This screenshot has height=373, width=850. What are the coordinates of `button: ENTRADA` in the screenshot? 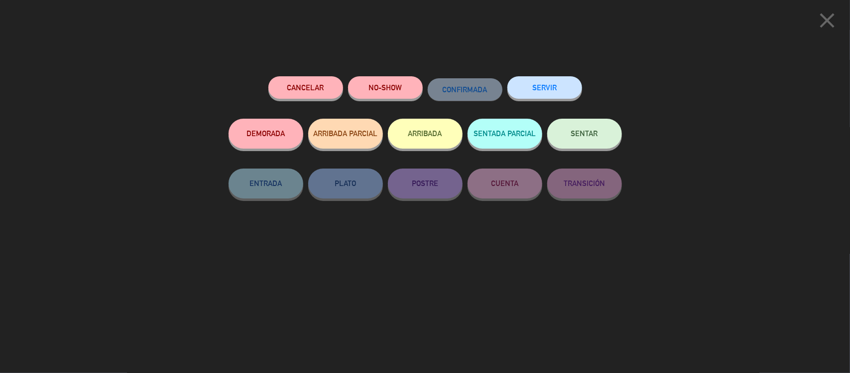 It's located at (266, 183).